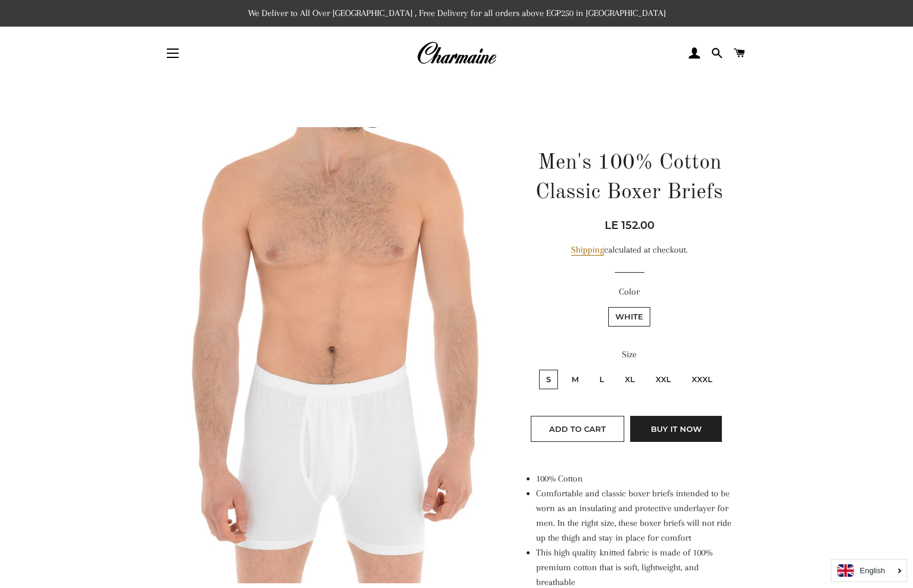 The width and height of the screenshot is (913, 588). I want to click on a: English, so click(869, 570).